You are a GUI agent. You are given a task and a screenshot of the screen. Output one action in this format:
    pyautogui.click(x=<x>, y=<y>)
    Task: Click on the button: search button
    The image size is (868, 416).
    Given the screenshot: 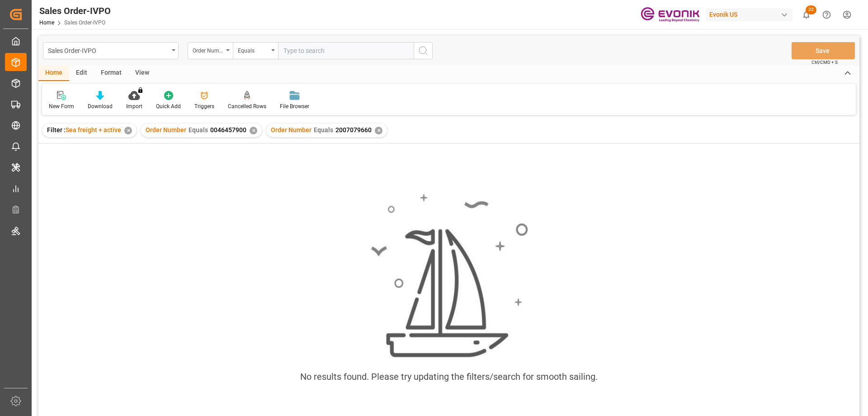 What is the action you would take?
    pyautogui.click(x=423, y=51)
    